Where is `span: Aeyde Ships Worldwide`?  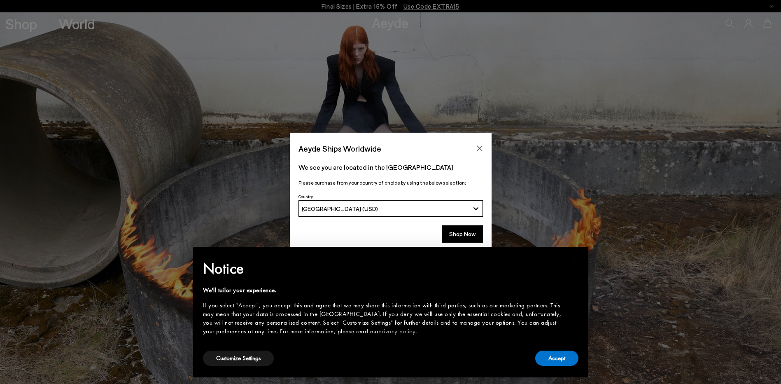
span: Aeyde Ships Worldwide is located at coordinates (339, 148).